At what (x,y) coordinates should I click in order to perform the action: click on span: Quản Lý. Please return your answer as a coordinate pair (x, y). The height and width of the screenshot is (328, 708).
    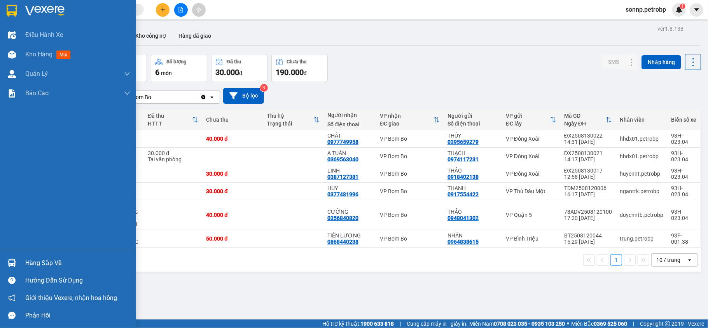
    Looking at the image, I should click on (37, 74).